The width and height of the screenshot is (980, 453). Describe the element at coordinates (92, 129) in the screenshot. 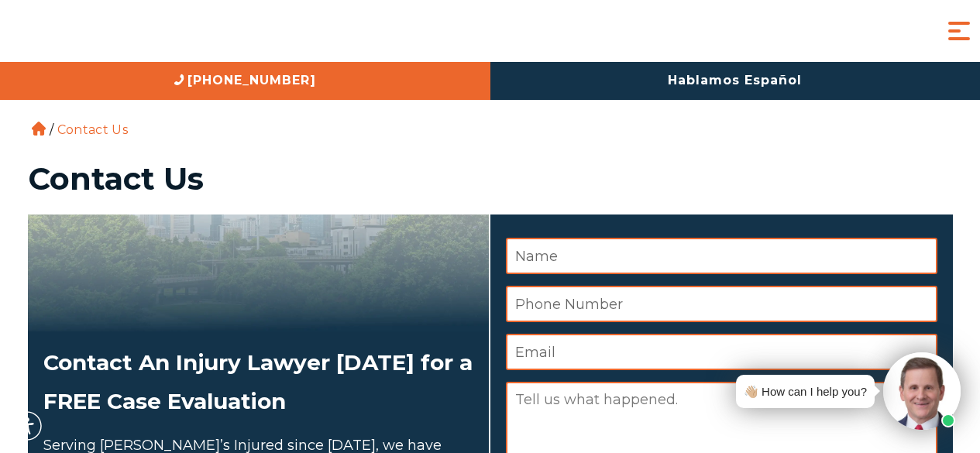

I see `li: Contact Us` at that location.